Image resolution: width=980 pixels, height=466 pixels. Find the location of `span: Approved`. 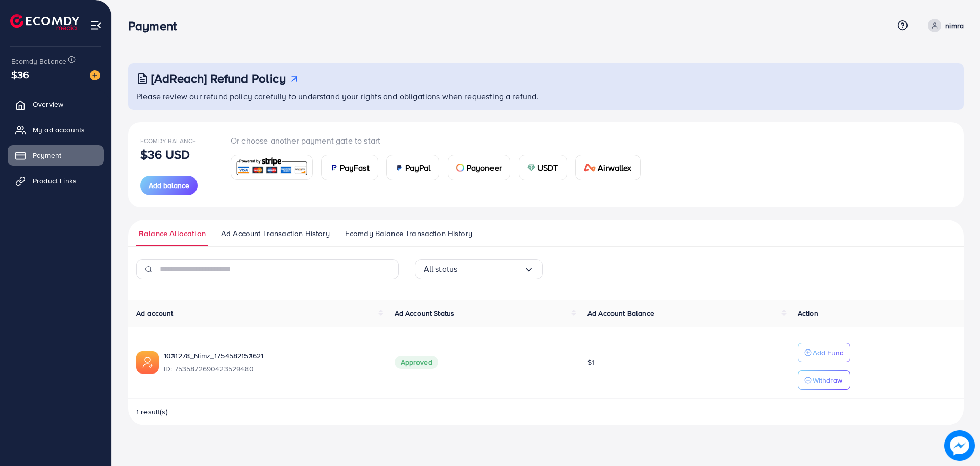

span: Approved is located at coordinates (416, 362).